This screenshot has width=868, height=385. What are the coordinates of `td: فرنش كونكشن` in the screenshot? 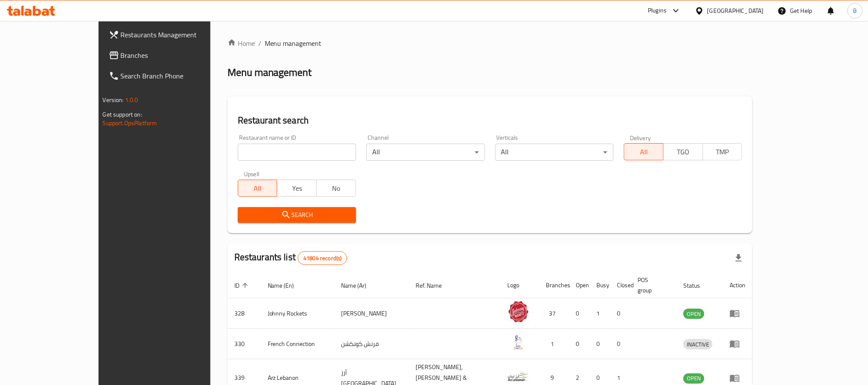 It's located at (372, 343).